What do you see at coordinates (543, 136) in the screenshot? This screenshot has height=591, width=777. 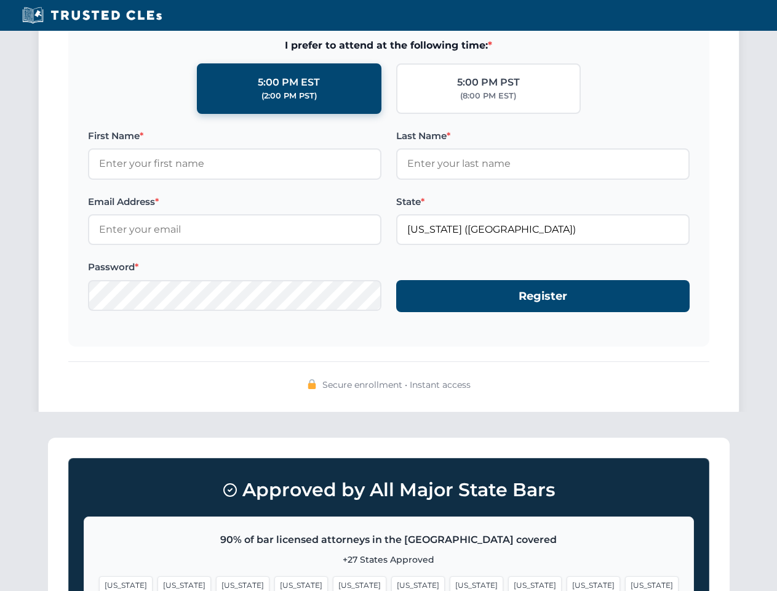 I see `label: Last Name` at bounding box center [543, 136].